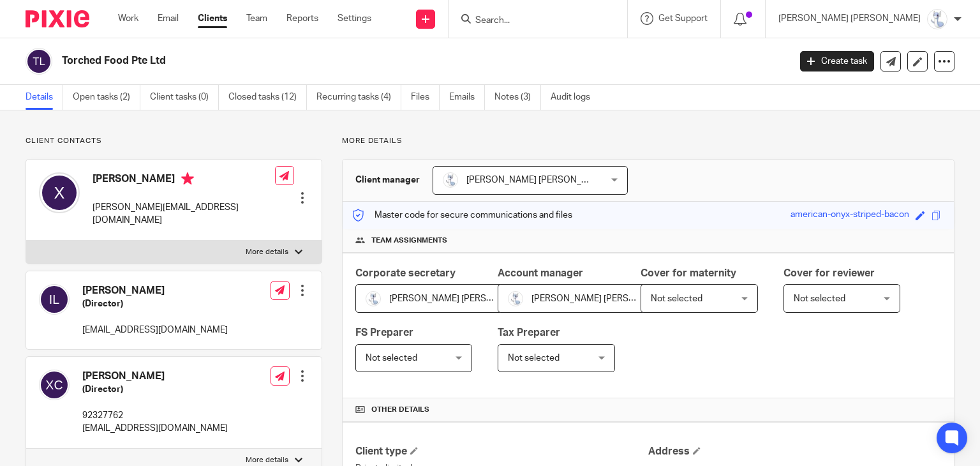 This screenshot has height=466, width=980. Describe the element at coordinates (185, 97) in the screenshot. I see `a: Client tasks (0)` at that location.